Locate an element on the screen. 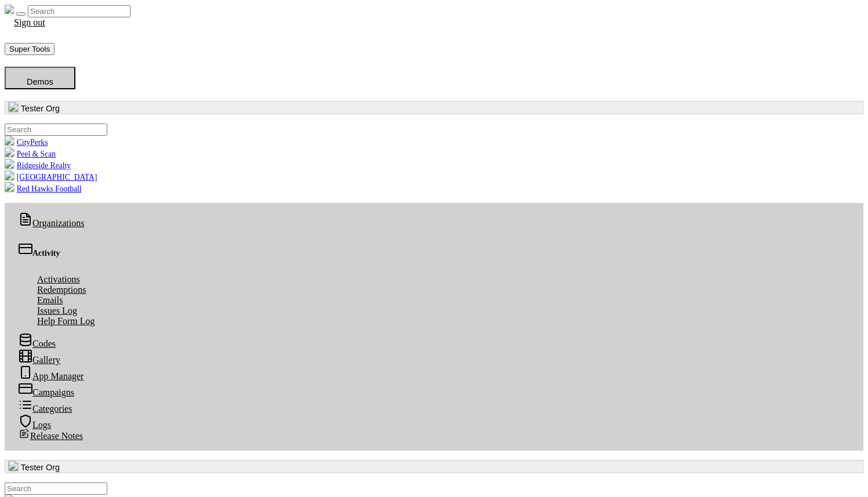 This screenshot has width=868, height=497. a: Ridgeside Realty is located at coordinates (38, 166).